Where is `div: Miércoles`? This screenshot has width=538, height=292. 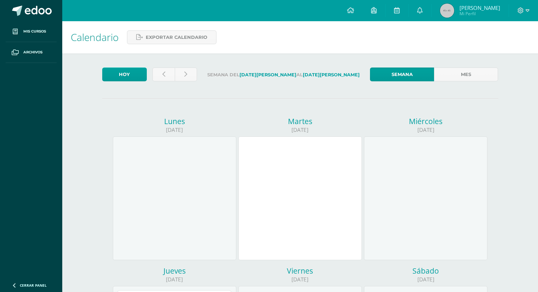 div: Miércoles is located at coordinates (425, 121).